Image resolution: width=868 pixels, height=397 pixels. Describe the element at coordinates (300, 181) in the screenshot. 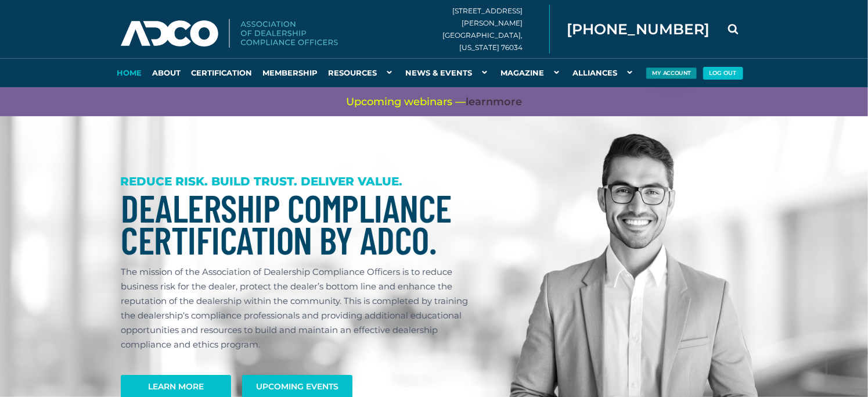

I see `h3: REDUCE RISK. BUILD TRUST. DELIVER VALUE.` at that location.